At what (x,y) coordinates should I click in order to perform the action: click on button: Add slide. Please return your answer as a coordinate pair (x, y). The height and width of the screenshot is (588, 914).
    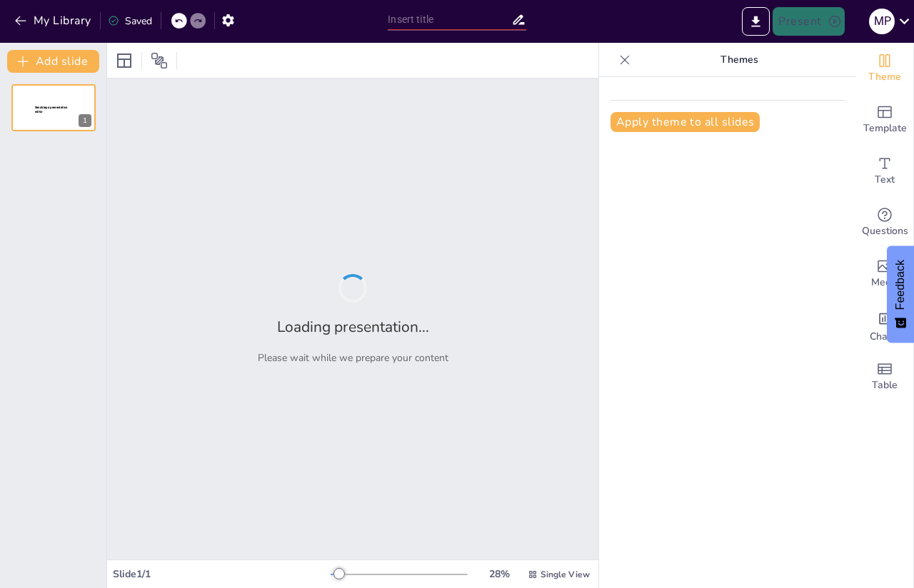
    Looking at the image, I should click on (53, 62).